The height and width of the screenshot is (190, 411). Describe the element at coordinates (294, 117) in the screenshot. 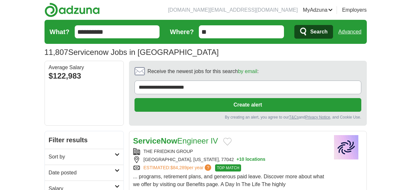

I see `a: T&Cs` at that location.